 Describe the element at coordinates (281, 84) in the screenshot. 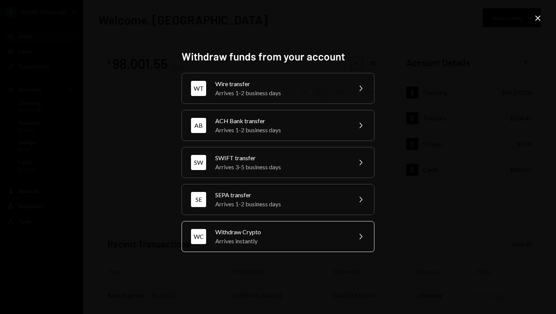

I see `div: Wire transfer` at that location.